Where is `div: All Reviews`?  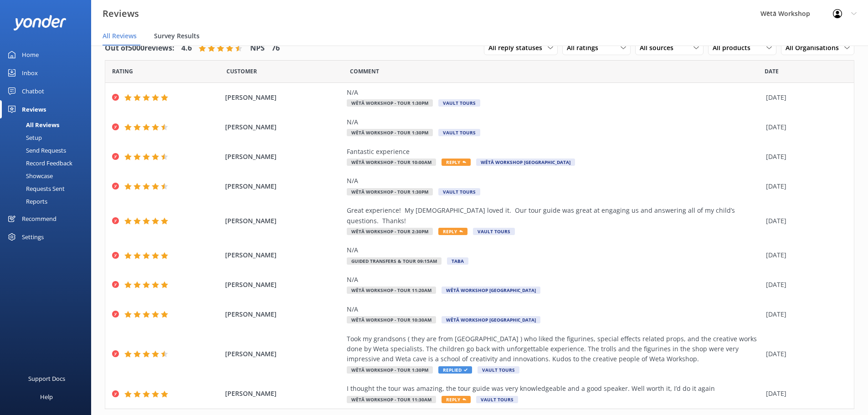 div: All Reviews is located at coordinates (32, 125).